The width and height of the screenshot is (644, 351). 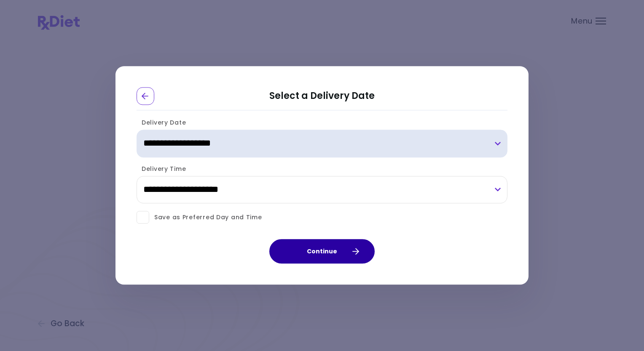 I want to click on span: Save as Preferred Day and Time, so click(x=205, y=217).